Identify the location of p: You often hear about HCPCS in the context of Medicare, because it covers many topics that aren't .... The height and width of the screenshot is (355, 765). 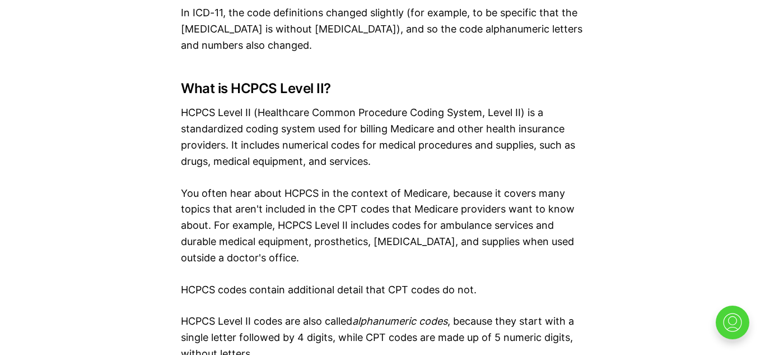
(383, 226).